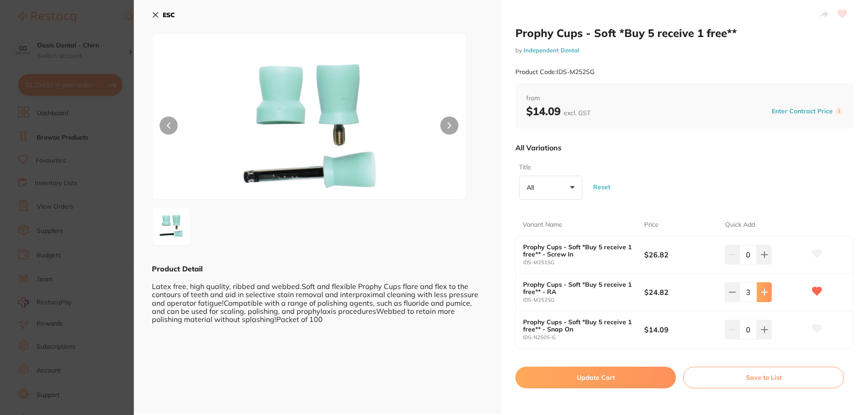  What do you see at coordinates (543, 225) in the screenshot?
I see `p: Variant Name` at bounding box center [543, 225].